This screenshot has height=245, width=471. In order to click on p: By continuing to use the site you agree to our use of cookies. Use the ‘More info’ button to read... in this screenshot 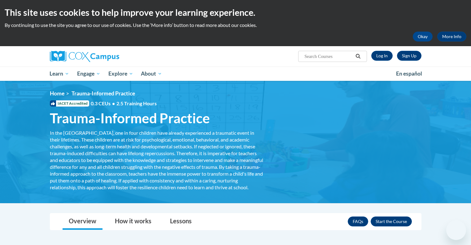, I will do `click(235, 25)`.